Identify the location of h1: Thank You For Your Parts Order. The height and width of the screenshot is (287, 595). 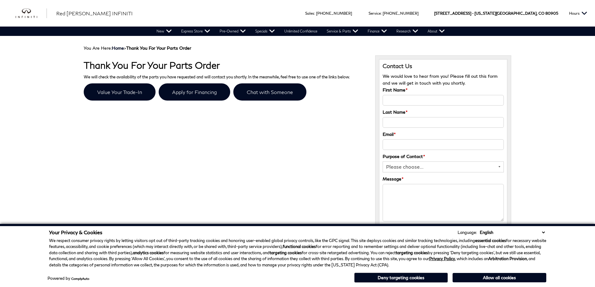
(225, 65).